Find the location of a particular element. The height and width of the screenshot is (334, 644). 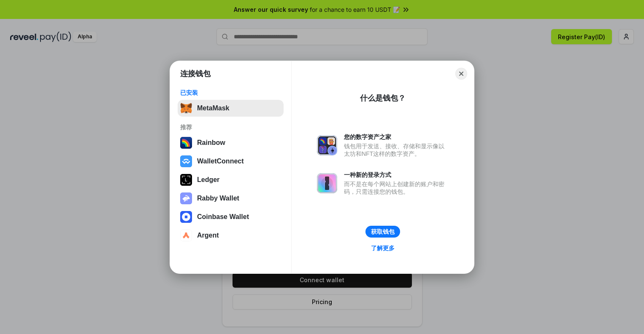

button: MetaMask is located at coordinates (230, 108).